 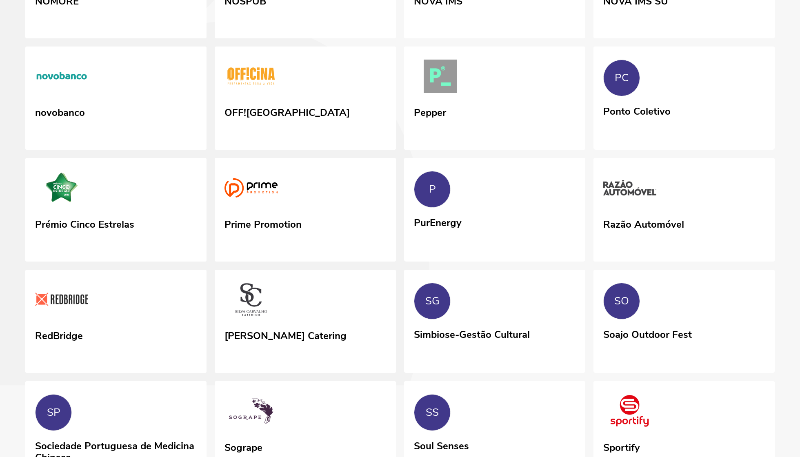 I want to click on a: Razão Automóvel Razão Automóvel, so click(x=684, y=210).